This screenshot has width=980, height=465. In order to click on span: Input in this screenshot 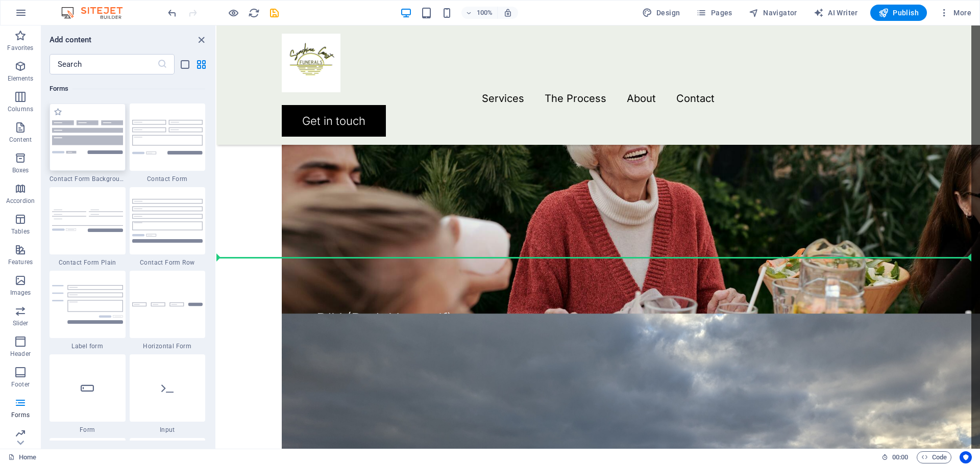, I will do `click(167, 430)`.